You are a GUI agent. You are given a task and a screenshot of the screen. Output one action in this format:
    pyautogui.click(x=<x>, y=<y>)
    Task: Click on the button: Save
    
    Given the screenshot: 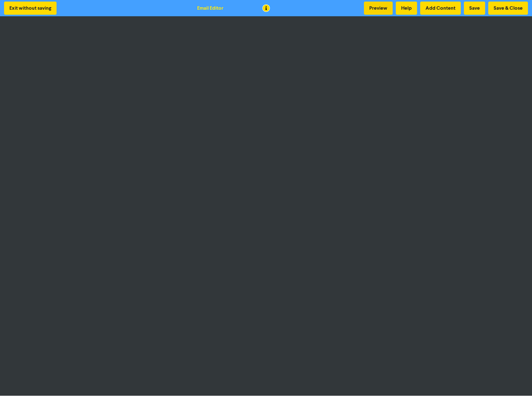 What is the action you would take?
    pyautogui.click(x=475, y=8)
    